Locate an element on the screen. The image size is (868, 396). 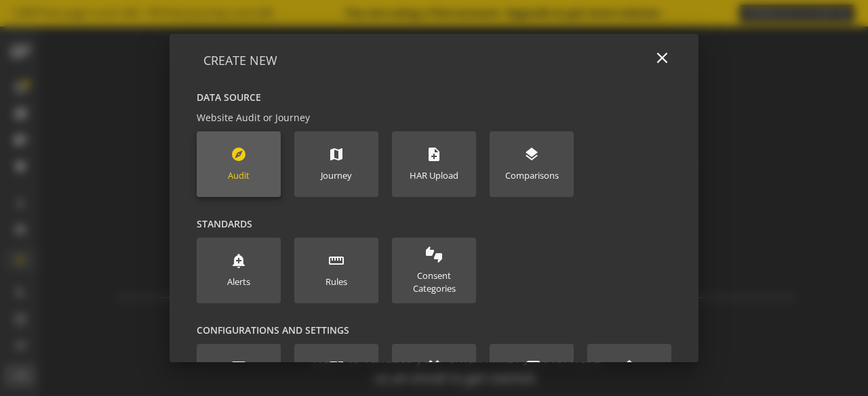
mat-icon: email is located at coordinates (239, 367).